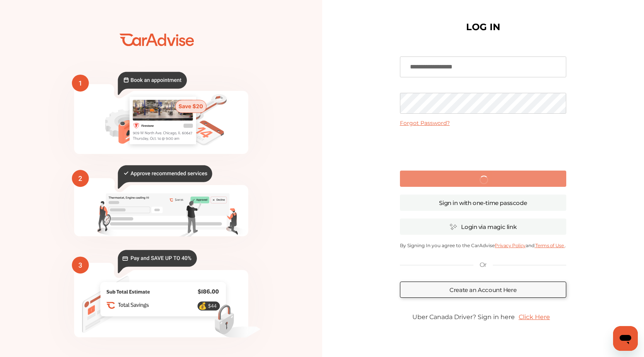 The width and height of the screenshot is (644, 357). Describe the element at coordinates (483, 226) in the screenshot. I see `a: Login via magic link` at that location.